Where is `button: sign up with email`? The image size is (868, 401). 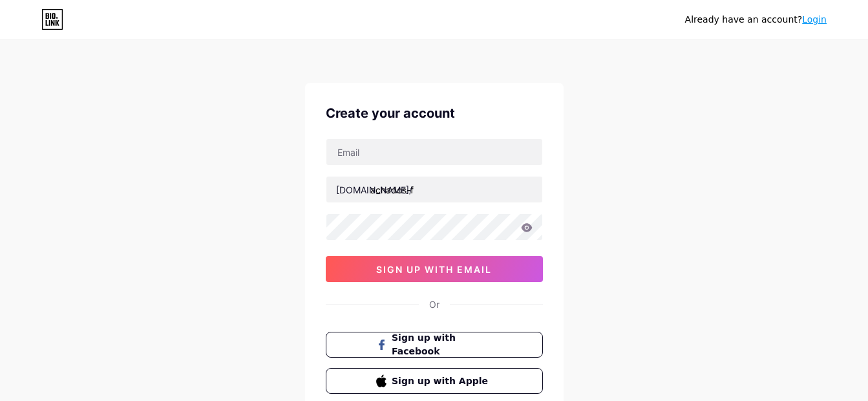 button: sign up with email is located at coordinates (434, 269).